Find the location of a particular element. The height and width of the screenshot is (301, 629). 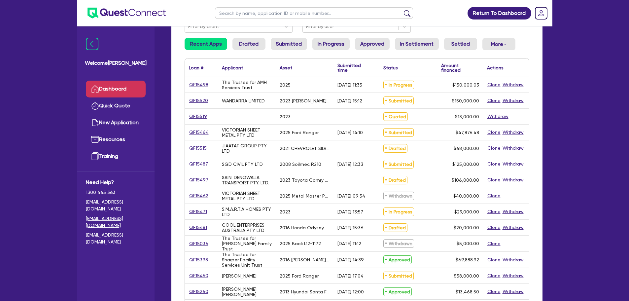

div: 2025 Metal Master PB-70B is located at coordinates (305, 196).